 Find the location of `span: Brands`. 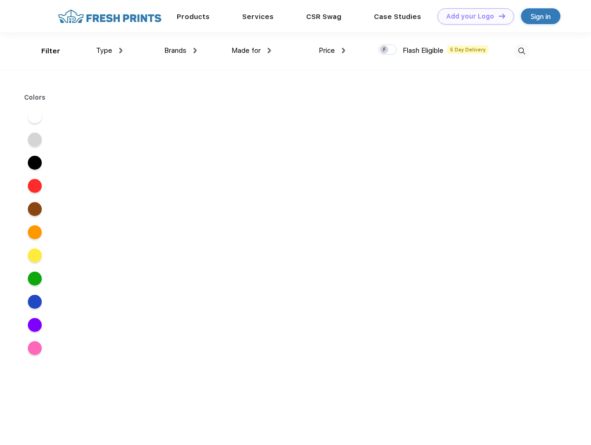

span: Brands is located at coordinates (175, 51).